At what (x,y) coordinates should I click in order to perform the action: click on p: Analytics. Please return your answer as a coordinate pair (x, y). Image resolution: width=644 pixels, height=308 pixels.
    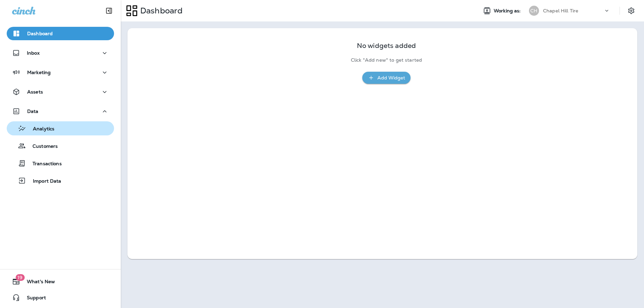
    Looking at the image, I should click on (40, 129).